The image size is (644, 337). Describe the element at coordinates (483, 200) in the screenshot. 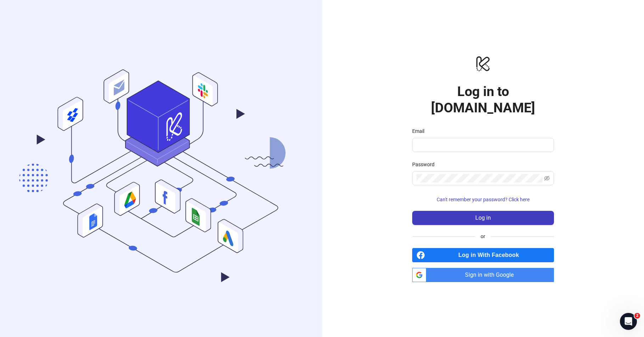

I see `button: Can't remember your password? Click here` at that location.